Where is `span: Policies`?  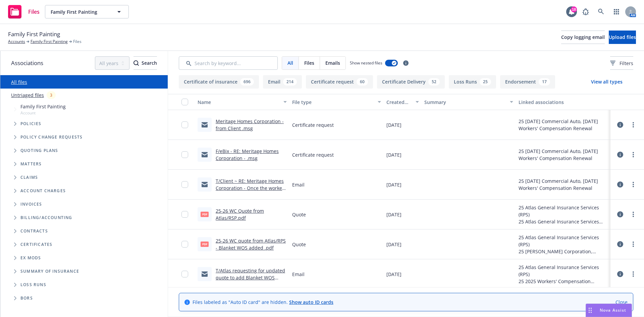 span: Policies is located at coordinates (31, 124).